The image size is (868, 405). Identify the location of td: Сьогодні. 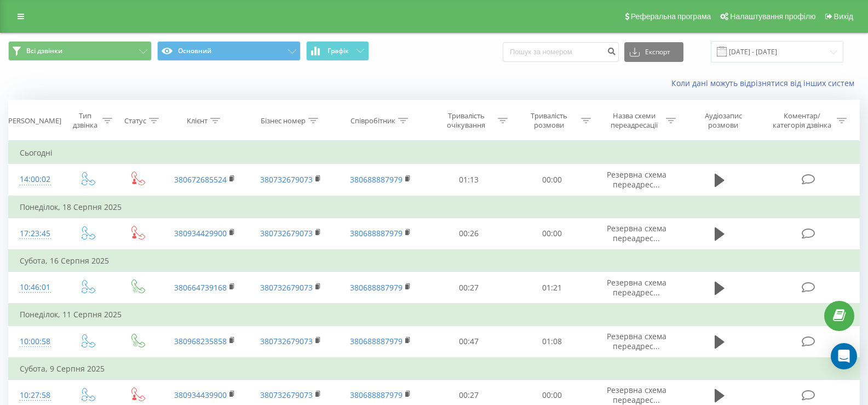
(434, 153).